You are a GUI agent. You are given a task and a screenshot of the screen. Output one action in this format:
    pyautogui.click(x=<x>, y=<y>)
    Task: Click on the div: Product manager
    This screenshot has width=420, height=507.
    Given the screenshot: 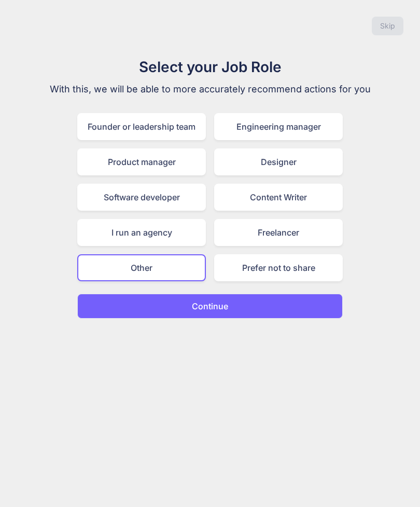 What is the action you would take?
    pyautogui.click(x=141, y=162)
    